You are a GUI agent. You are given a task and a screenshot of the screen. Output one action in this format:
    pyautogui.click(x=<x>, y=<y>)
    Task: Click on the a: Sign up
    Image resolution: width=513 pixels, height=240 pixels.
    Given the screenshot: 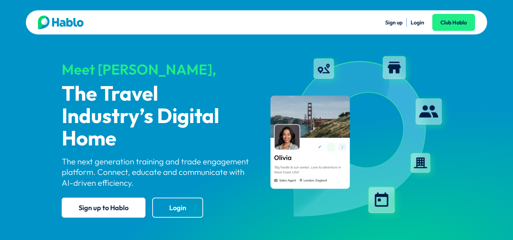 What is the action you would take?
    pyautogui.click(x=393, y=22)
    